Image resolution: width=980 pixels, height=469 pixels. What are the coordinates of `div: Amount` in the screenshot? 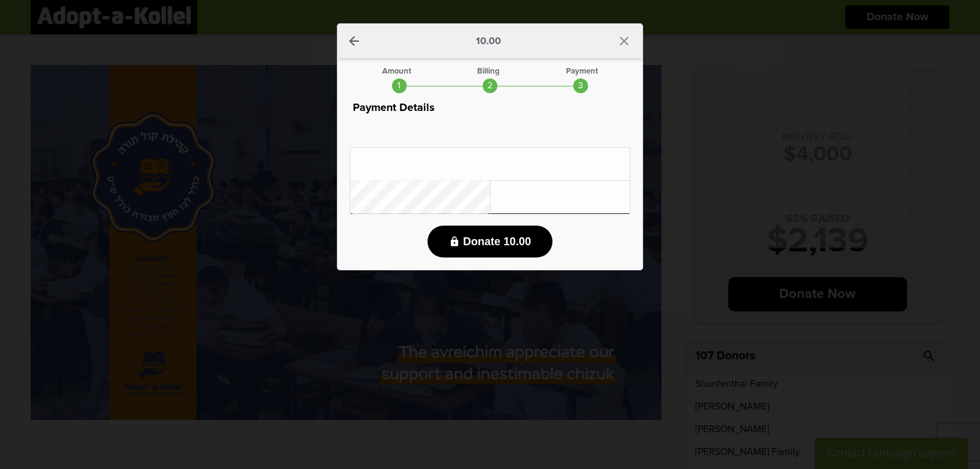 It's located at (396, 71).